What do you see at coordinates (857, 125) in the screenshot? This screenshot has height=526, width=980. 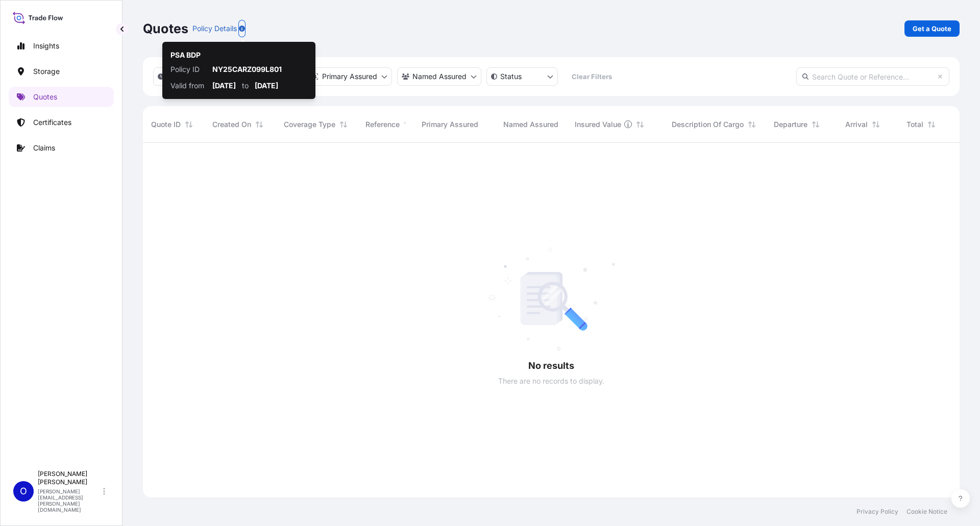 I see `span: Arrival` at bounding box center [857, 125].